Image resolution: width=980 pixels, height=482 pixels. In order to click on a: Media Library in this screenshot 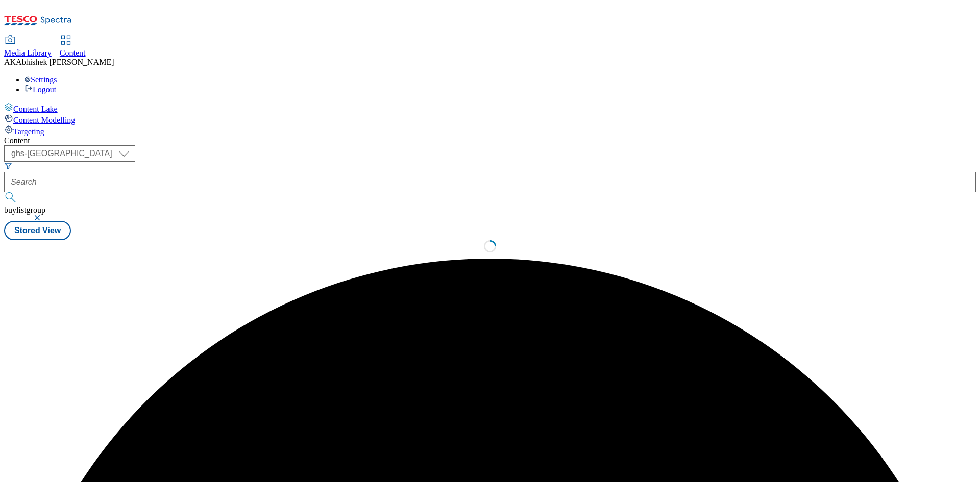, I will do `click(28, 47)`.